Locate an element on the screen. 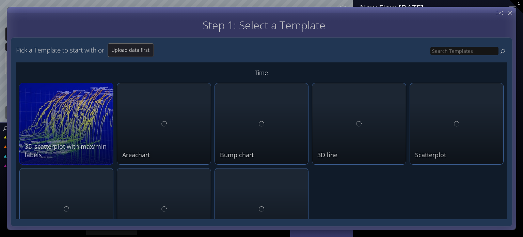 The width and height of the screenshot is (523, 237). span: Step 1: Select a Template is located at coordinates (264, 25).